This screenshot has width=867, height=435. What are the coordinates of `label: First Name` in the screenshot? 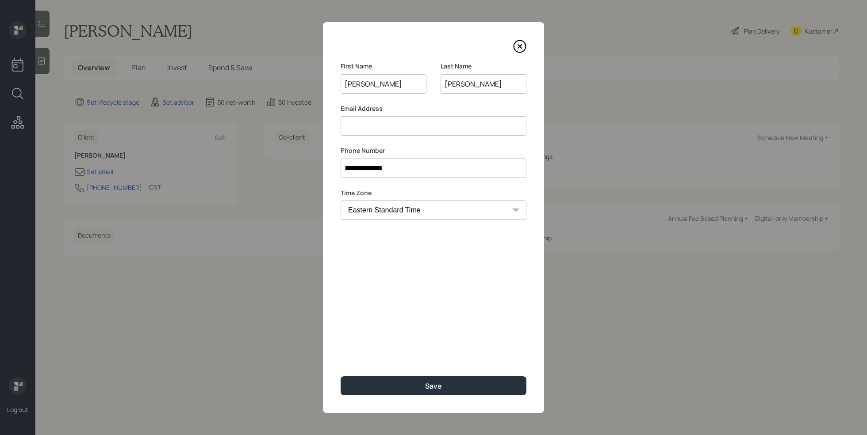 It's located at (383, 66).